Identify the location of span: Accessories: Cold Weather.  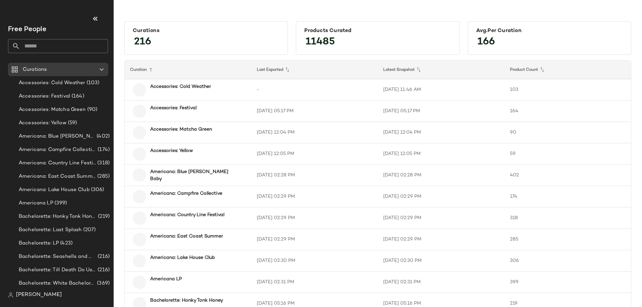
(52, 83).